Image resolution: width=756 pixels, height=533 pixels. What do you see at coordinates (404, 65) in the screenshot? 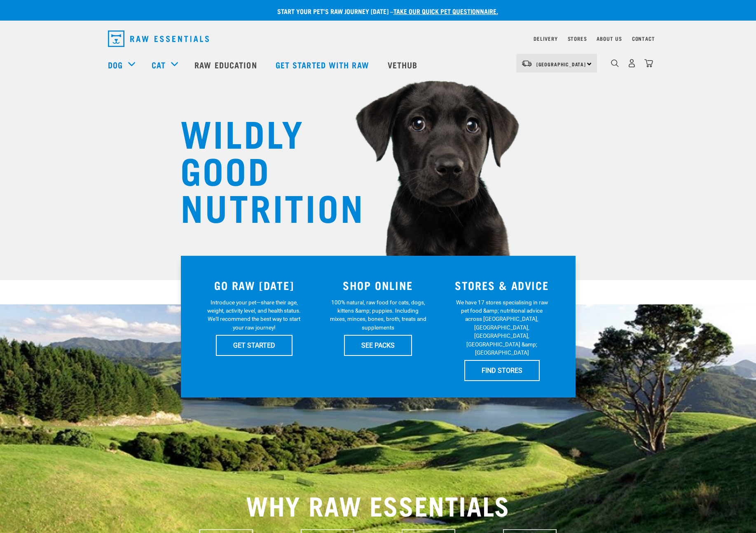
I see `a: Vethub` at bounding box center [404, 65].